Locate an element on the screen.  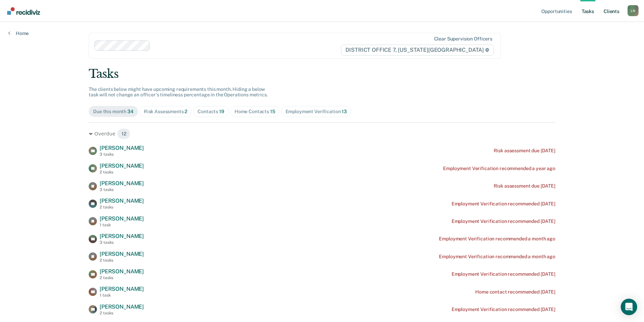
span: The clients below might have upcoming requirements this month. Hiding a below task will not chang... is located at coordinates (178, 92).